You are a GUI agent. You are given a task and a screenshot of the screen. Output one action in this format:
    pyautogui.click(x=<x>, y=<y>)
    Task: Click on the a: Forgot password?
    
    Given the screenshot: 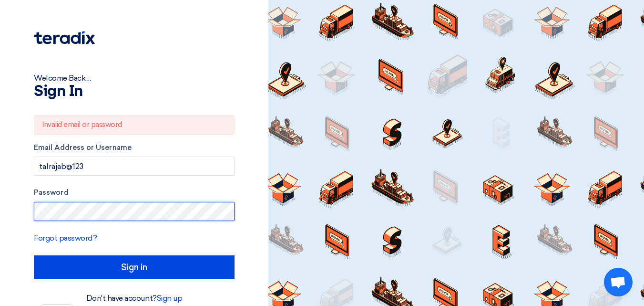 What is the action you would take?
    pyautogui.click(x=66, y=237)
    